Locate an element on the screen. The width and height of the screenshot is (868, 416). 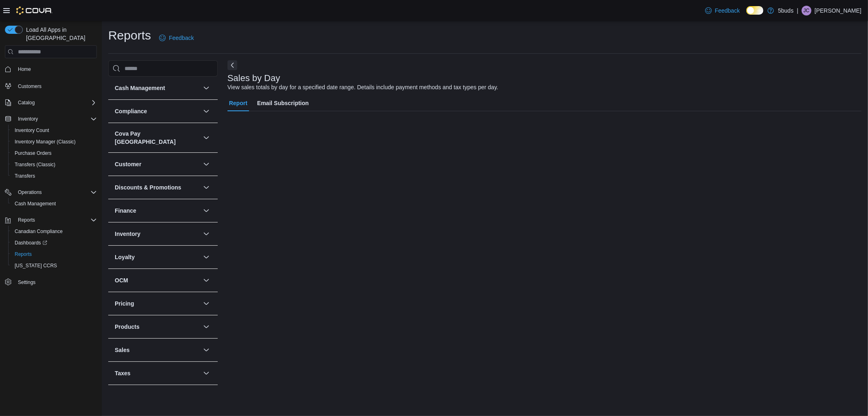
button: Settings is located at coordinates (51, 282).